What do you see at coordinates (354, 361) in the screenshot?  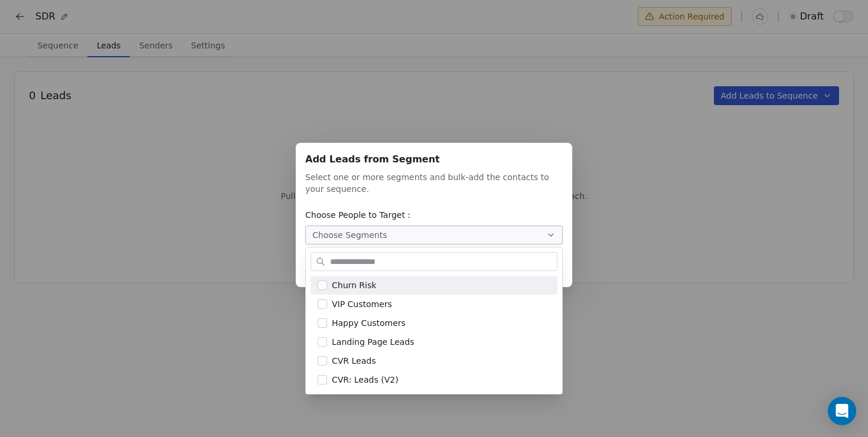 I see `span: CVR Leads` at bounding box center [354, 361].